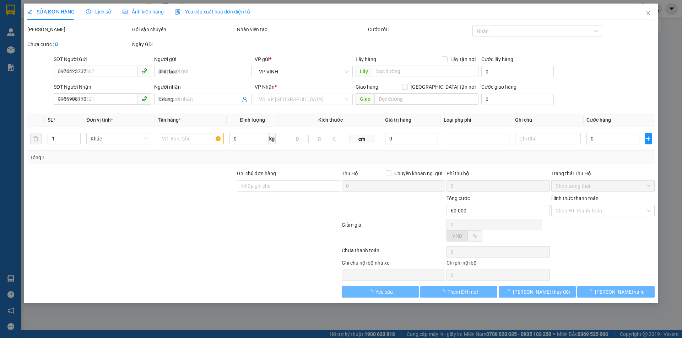 This screenshot has width=682, height=338. What do you see at coordinates (178, 12) in the screenshot?
I see `img: icon` at bounding box center [178, 12].